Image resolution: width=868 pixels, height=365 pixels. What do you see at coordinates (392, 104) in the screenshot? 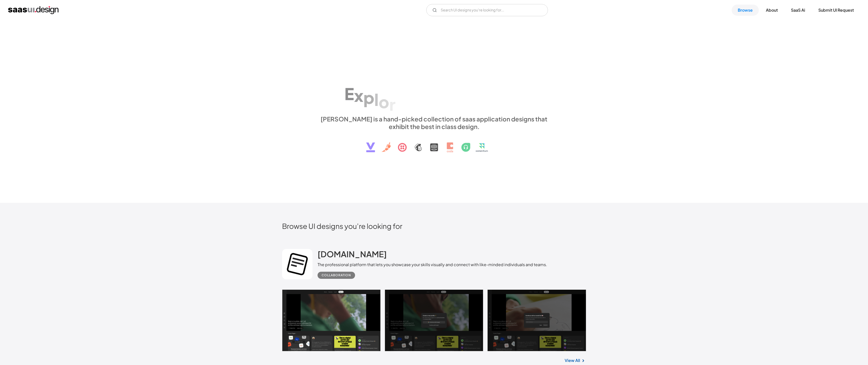
I see `div: r` at bounding box center [392, 104].